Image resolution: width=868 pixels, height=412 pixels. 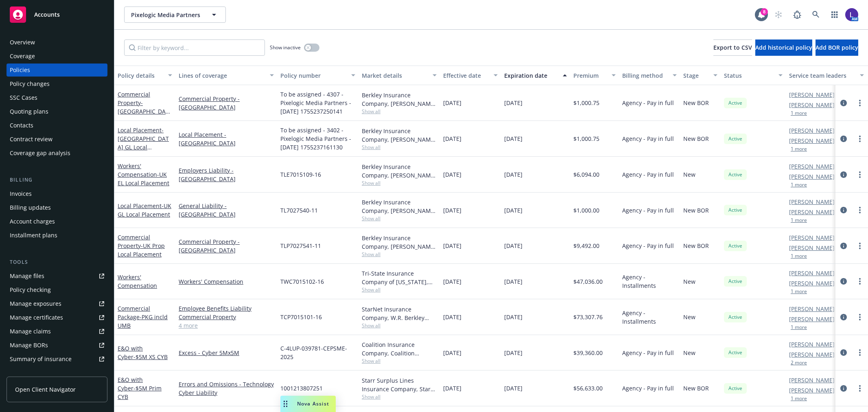 What do you see at coordinates (57, 304) in the screenshot?
I see `span: Manage exposures` at bounding box center [57, 304].